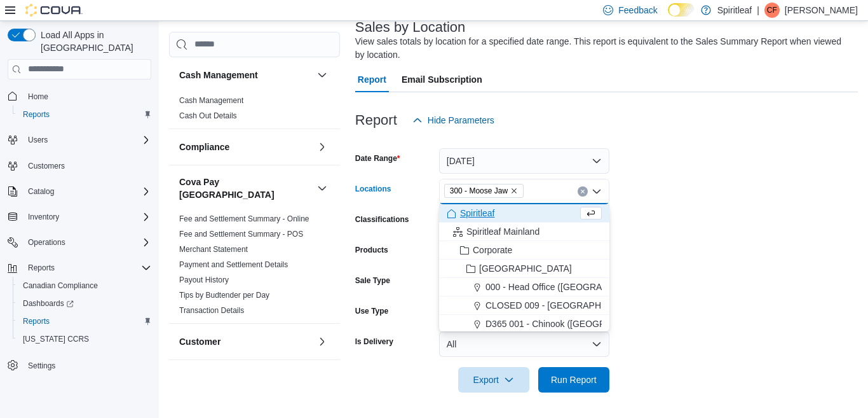 This screenshot has width=868, height=418. Describe the element at coordinates (483, 191) in the screenshot. I see `span: 300 - Moose Jaw` at that location.